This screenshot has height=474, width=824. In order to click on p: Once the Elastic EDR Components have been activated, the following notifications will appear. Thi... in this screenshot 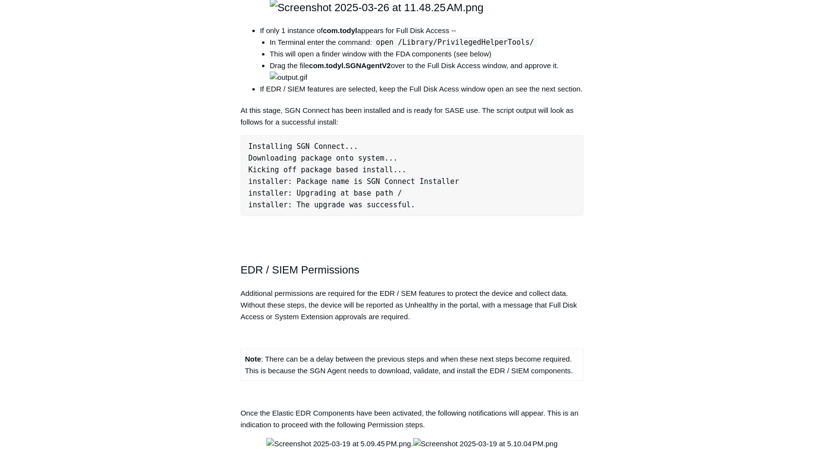, I will do `click(412, 419)`.